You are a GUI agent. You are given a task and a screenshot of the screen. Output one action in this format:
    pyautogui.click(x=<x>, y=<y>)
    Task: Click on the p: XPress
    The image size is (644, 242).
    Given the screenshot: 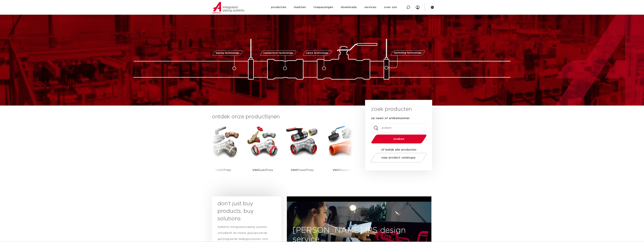 What is the action you would take?
    pyautogui.click(x=223, y=170)
    